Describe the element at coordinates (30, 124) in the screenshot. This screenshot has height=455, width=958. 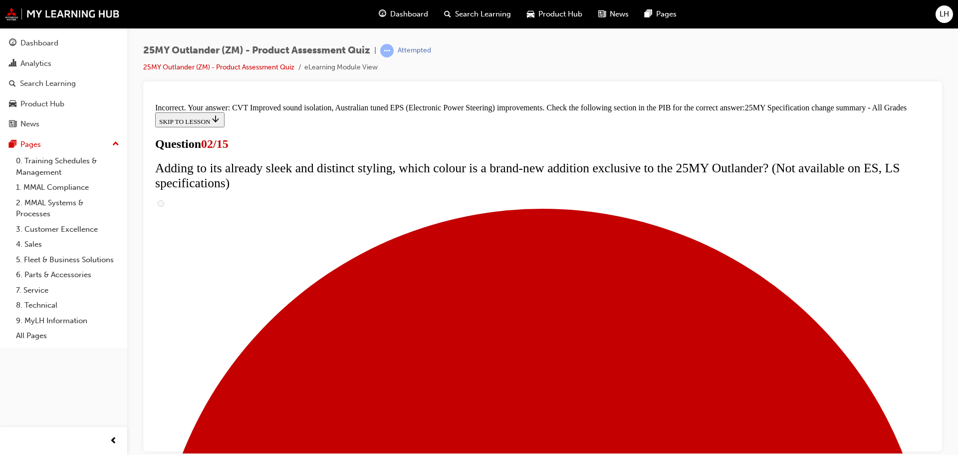
I see `div: News` at that location.